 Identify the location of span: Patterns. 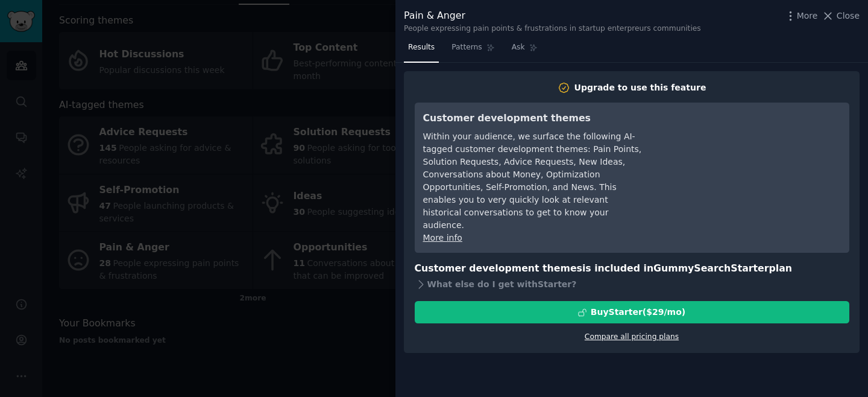
(467, 47).